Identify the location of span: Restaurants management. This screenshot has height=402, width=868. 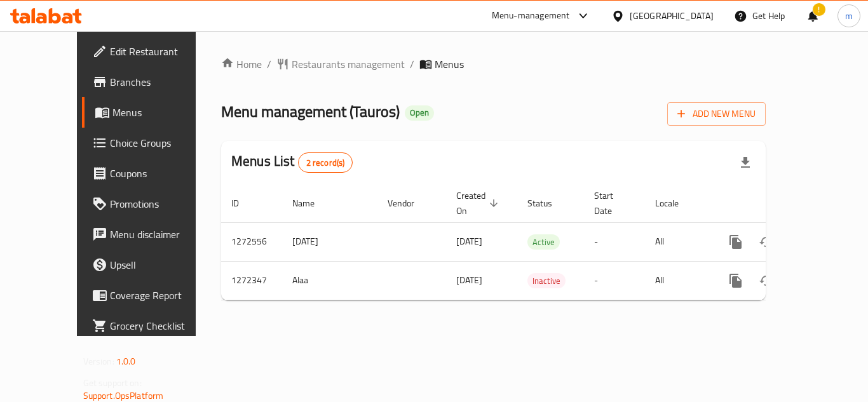
(348, 65).